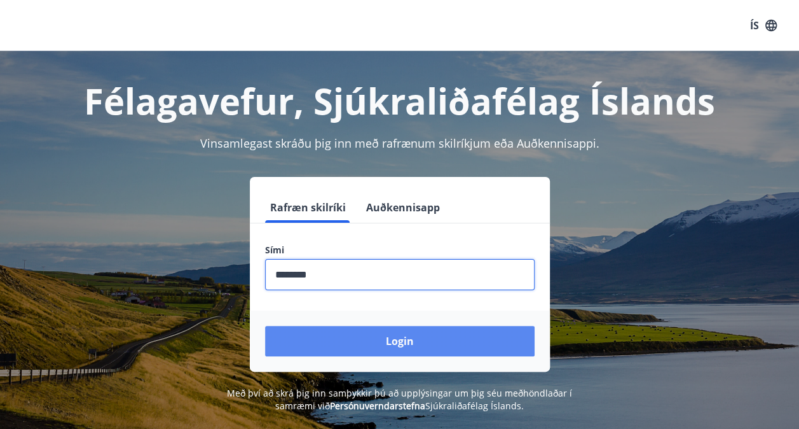 This screenshot has height=429, width=799. I want to click on span: Vinsamlegast skráðu þig inn með rafrænum skilríkjum eða Auðkennisappi., so click(400, 143).